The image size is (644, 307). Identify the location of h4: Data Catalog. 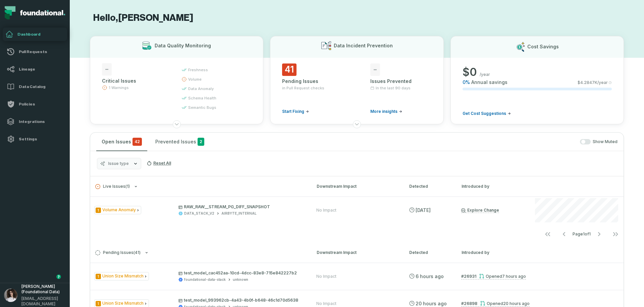
(41, 86).